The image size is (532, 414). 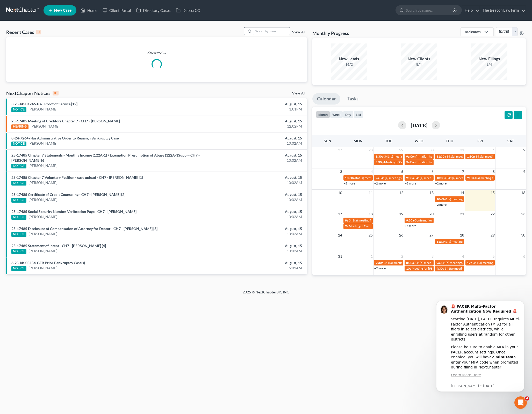 I want to click on div: New Clients, so click(x=419, y=59).